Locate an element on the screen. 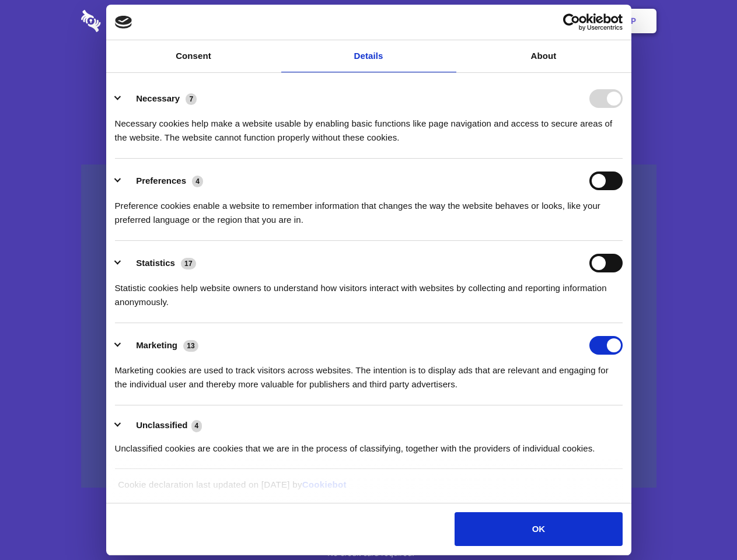  a: Cookiebot is located at coordinates (324, 484).